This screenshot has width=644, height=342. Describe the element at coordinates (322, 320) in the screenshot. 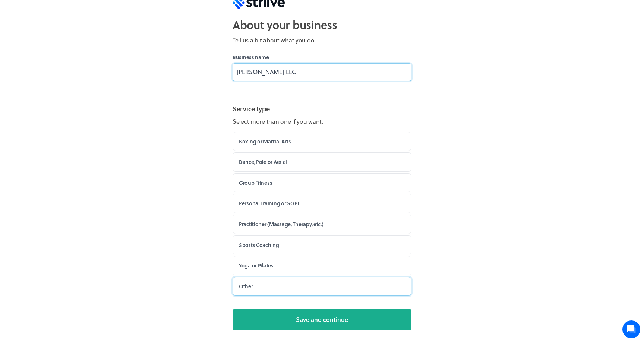

I see `button: Save and continue` at that location.